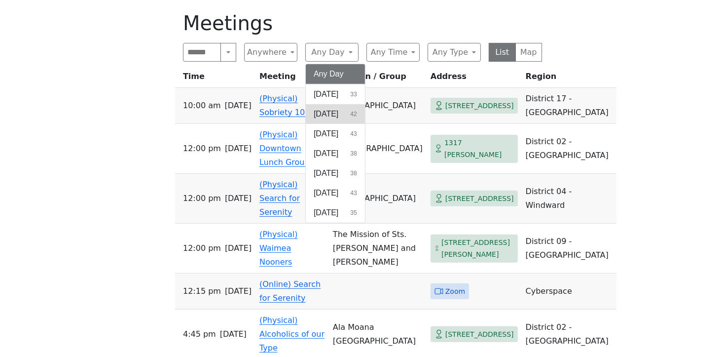 This screenshot has height=357, width=725. I want to click on input: Search, so click(202, 52).